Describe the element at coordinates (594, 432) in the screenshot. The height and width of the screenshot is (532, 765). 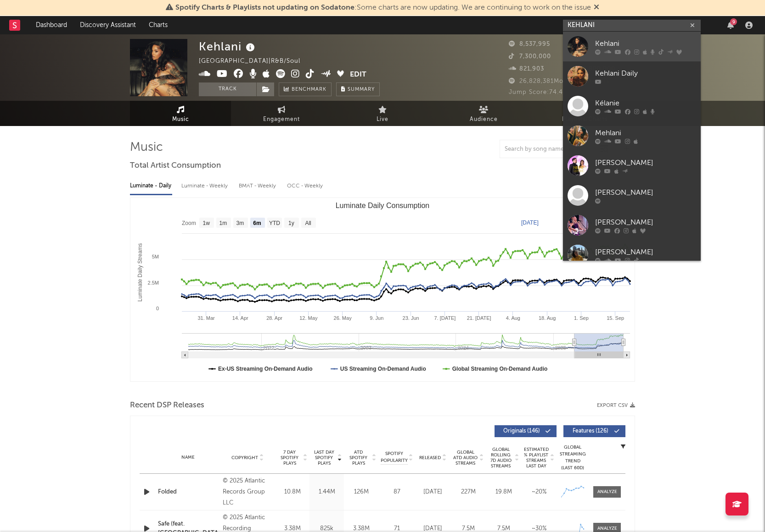
I see `button: Features(126)` at that location.